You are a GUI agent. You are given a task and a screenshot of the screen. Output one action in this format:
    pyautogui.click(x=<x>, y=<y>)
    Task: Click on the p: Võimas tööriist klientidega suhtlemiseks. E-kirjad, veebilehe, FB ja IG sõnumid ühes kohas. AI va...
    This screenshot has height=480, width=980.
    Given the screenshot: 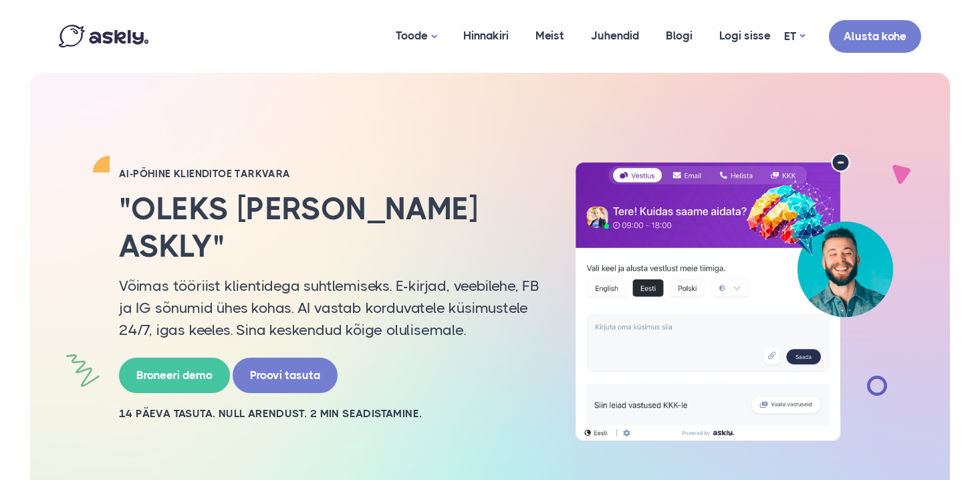 What is the action you would take?
    pyautogui.click(x=330, y=308)
    